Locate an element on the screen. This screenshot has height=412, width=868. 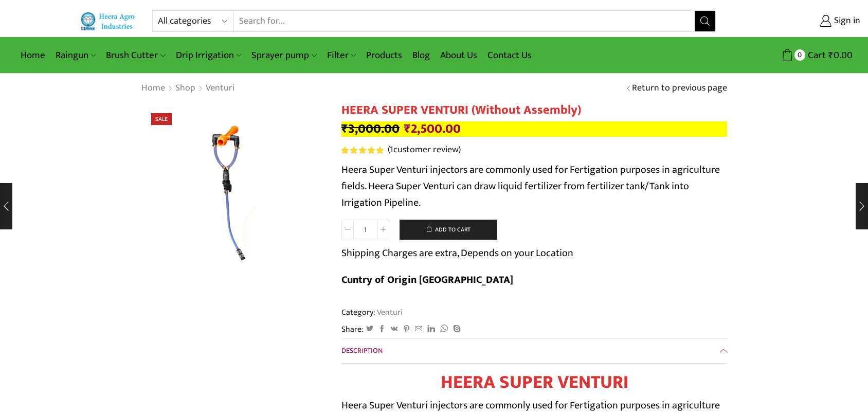
bdi: 0.00 is located at coordinates (840, 55).